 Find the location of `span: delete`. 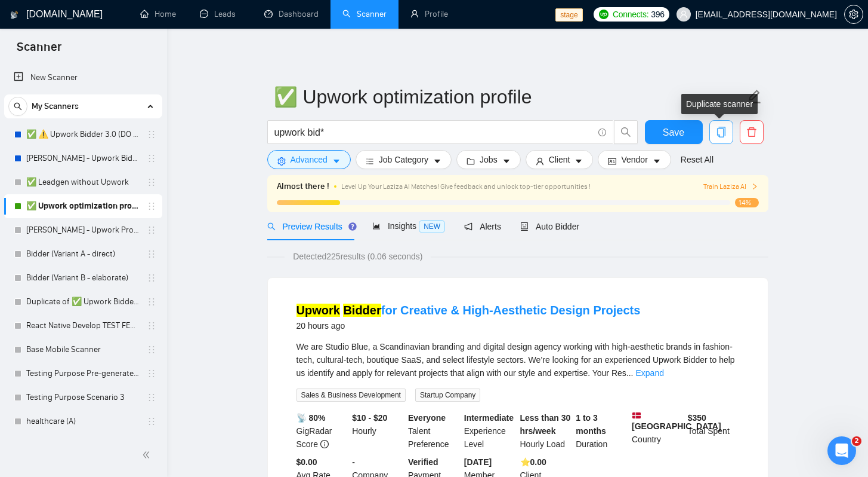

span: delete is located at coordinates (752, 132).